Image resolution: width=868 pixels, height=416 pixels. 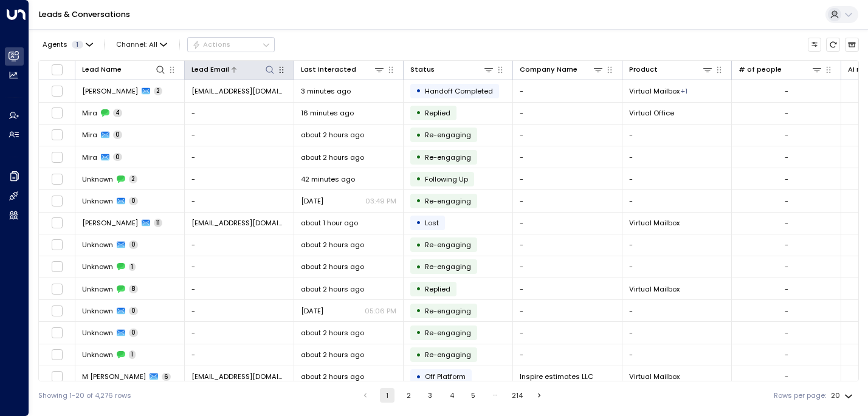 What do you see at coordinates (381, 311) in the screenshot?
I see `p: 05:06 PM` at bounding box center [381, 311].